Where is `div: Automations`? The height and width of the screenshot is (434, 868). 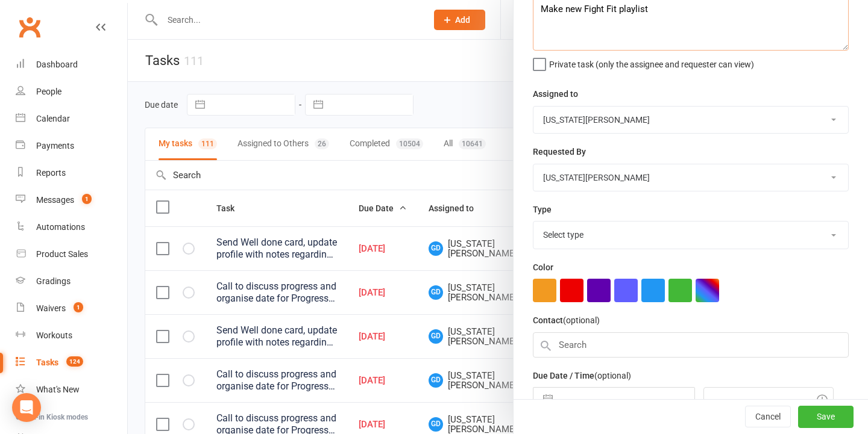
div: Automations is located at coordinates (60, 227).